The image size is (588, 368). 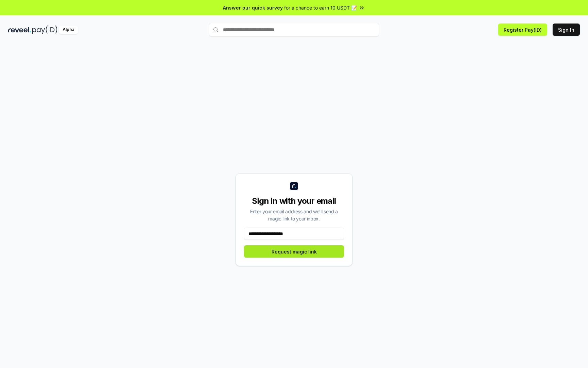 I want to click on div: Alpha, so click(x=69, y=30).